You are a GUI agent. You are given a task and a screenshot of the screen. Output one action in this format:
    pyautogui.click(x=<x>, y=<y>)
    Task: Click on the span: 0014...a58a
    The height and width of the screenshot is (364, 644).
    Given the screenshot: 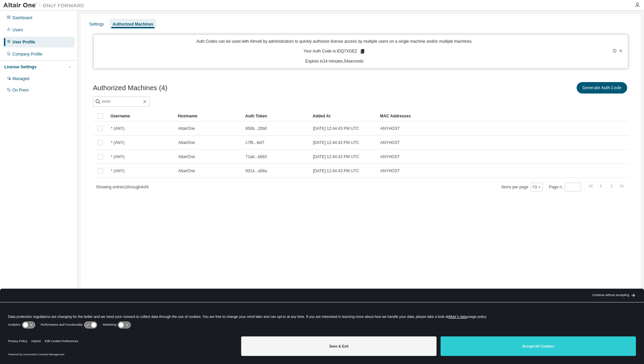 What is the action you would take?
    pyautogui.click(x=256, y=171)
    